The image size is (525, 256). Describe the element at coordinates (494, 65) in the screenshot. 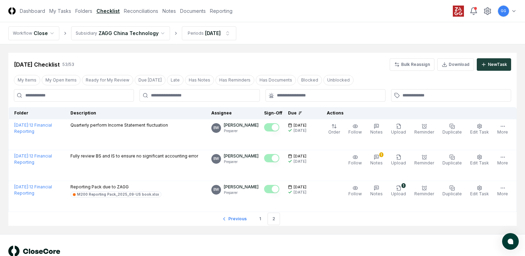

I see `button: NewTask` at that location.